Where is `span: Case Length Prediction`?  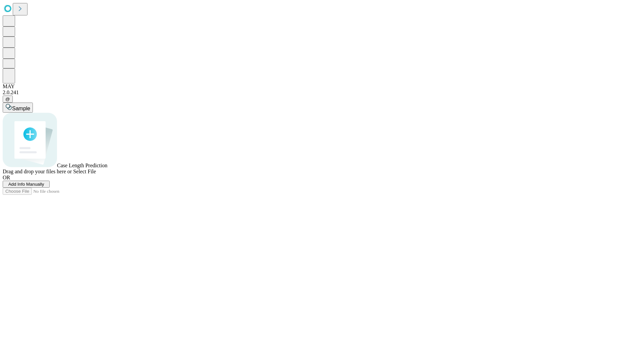
span: Case Length Prediction is located at coordinates (82, 165).